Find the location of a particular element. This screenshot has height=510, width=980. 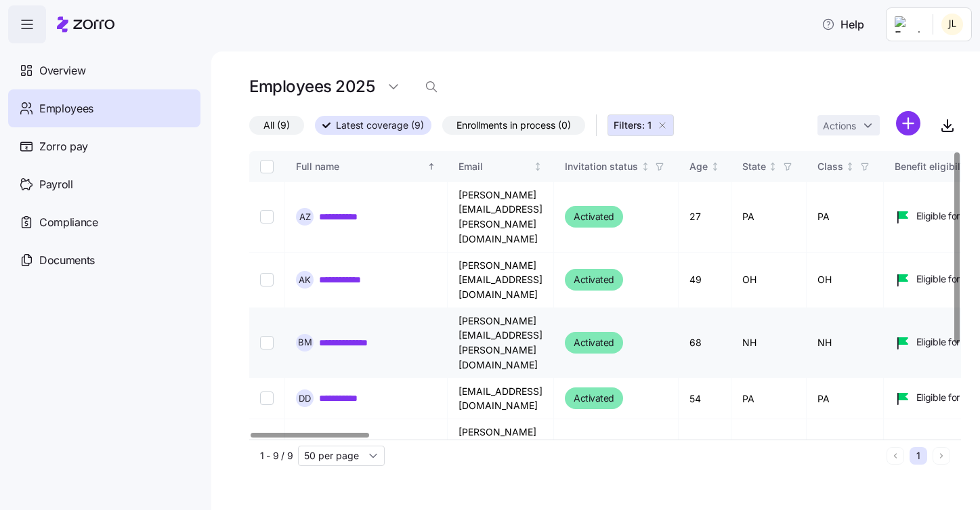

button: Filters: 1 is located at coordinates (640, 125).